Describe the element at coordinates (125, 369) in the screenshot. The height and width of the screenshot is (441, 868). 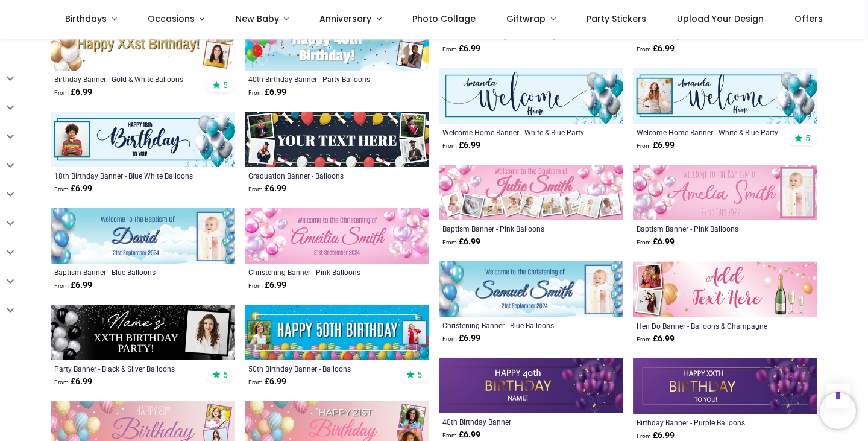
I see `div: Party Banner - Black & Silver Balloons` at that location.